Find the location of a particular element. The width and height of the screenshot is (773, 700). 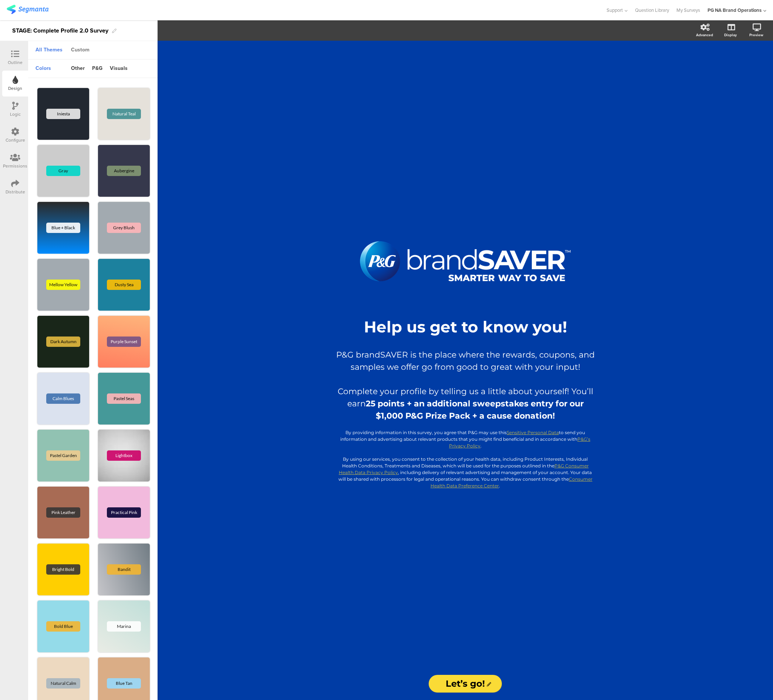

div: Pastel Garden is located at coordinates (63, 456).